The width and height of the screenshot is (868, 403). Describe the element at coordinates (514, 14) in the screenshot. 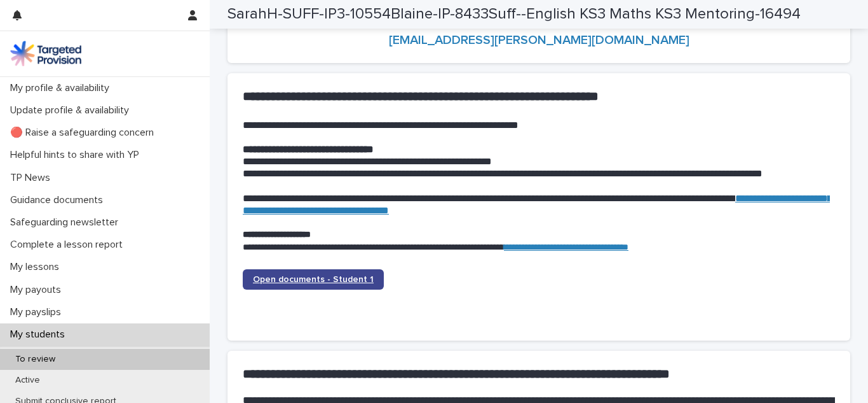

I see `h2: SarahH-SUFF-IP3-10554Blaine-IP-8433Suff--English KS3 Maths KS3 Mentoring-16494` at that location.